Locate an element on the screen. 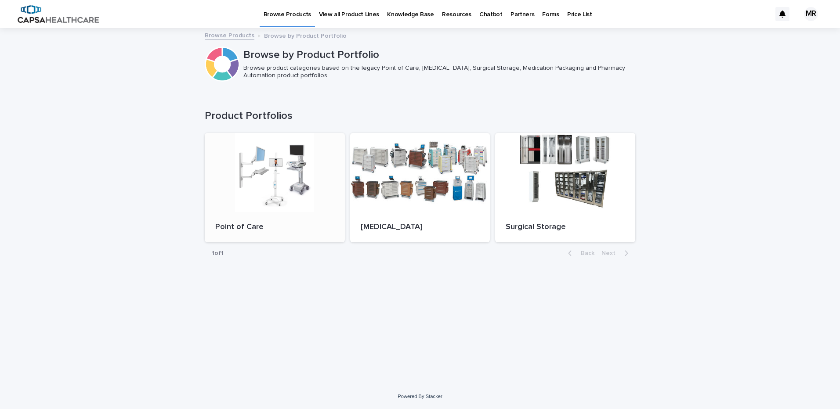 The width and height of the screenshot is (840, 409). button: Back is located at coordinates (579, 253).